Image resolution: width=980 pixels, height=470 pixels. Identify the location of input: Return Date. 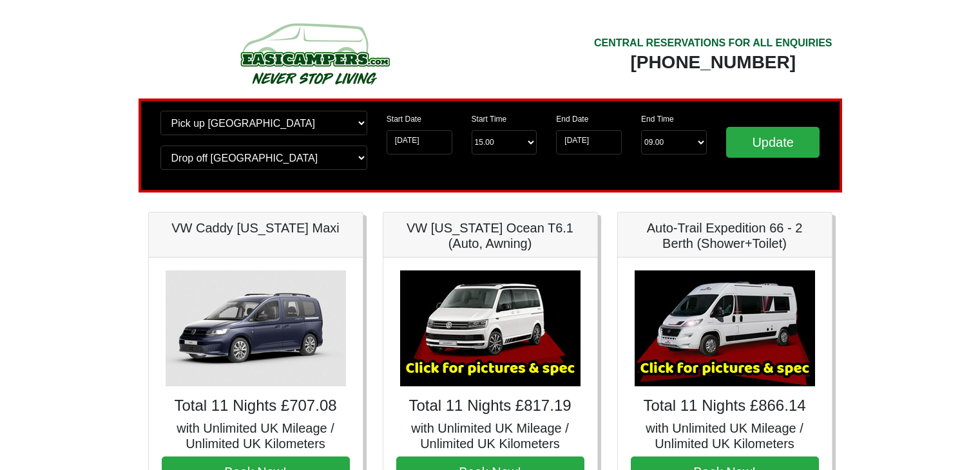
(589, 143).